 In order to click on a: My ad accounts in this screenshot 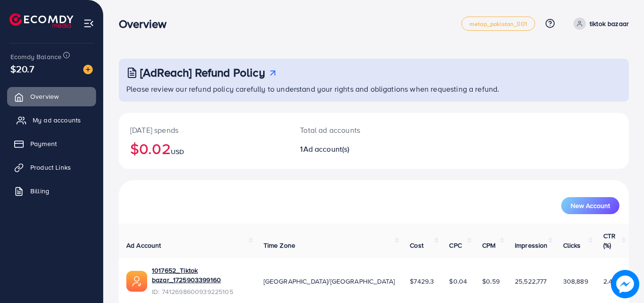, I will do `click(52, 120)`.